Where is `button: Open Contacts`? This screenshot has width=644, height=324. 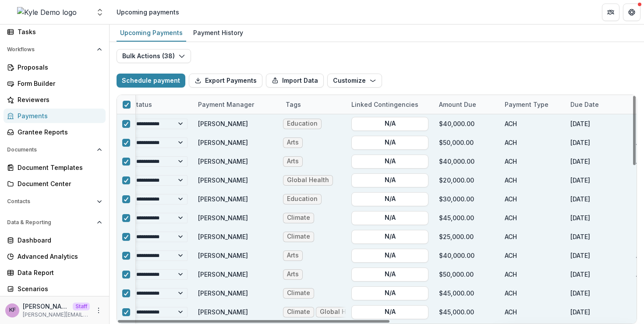 button: Open Contacts is located at coordinates (54, 202).